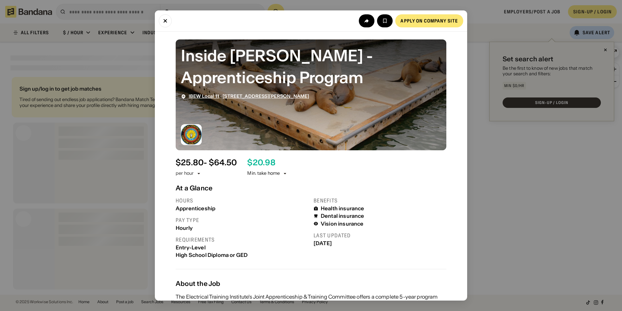 The image size is (622, 311). I want to click on div: Requirements, so click(242, 239).